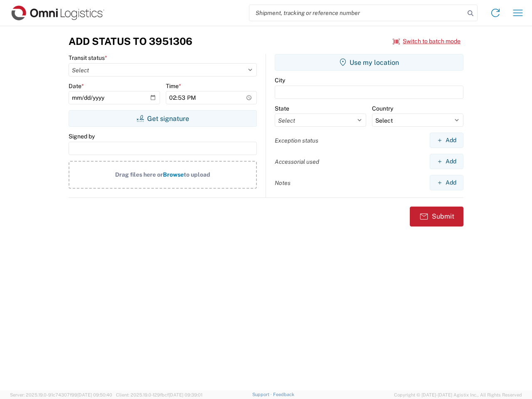 The image size is (532, 399). Describe the element at coordinates (61, 395) in the screenshot. I see `span: Server: 2025.19.0-91c74307f99` at that location.